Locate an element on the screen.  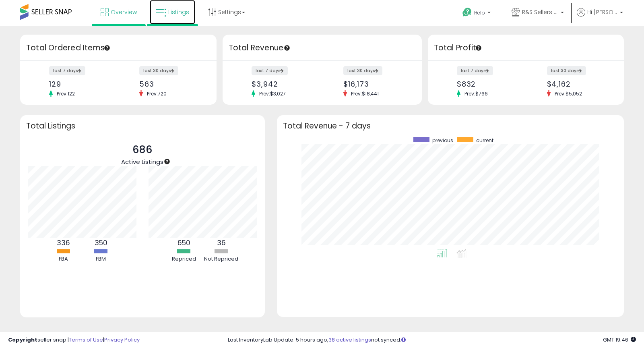
div: FBA is located at coordinates (63, 259).